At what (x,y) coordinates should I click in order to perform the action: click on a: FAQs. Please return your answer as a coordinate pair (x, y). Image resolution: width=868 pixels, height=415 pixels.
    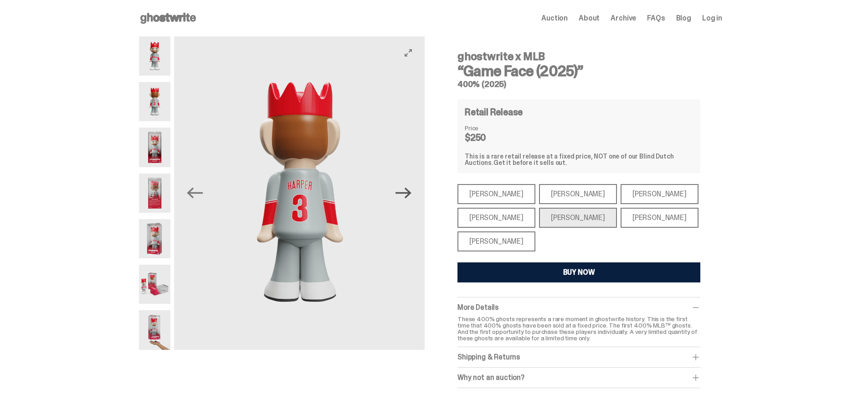
    Looking at the image, I should click on (656, 18).